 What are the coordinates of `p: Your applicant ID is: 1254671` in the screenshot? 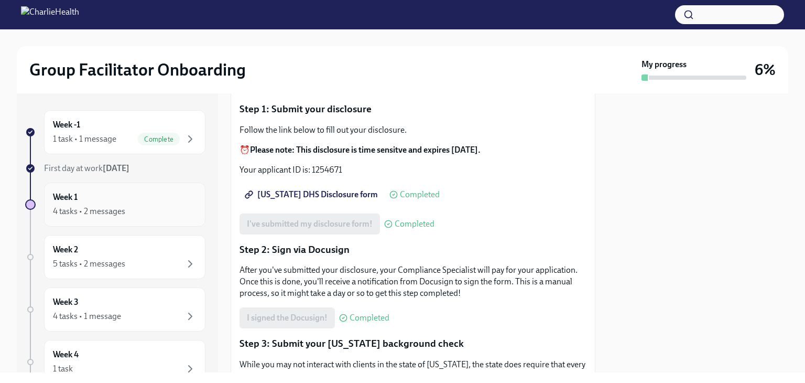 It's located at (413, 170).